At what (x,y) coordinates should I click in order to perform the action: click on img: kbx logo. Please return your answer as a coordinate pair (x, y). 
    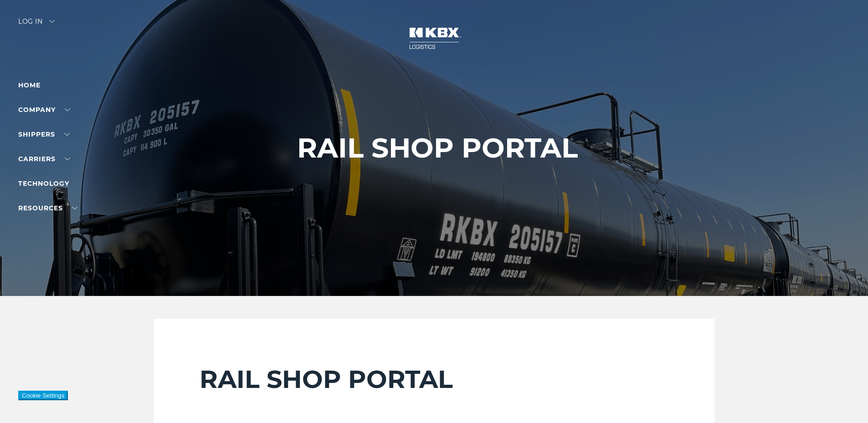
    Looking at the image, I should click on (434, 39).